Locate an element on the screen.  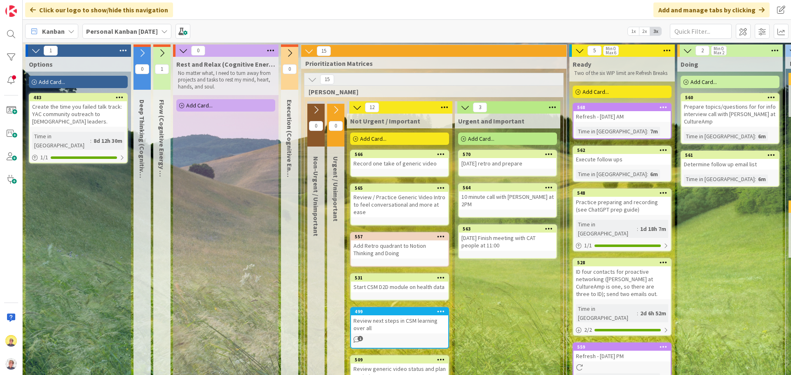
div: 561Determine follow up email list is located at coordinates (730, 161).